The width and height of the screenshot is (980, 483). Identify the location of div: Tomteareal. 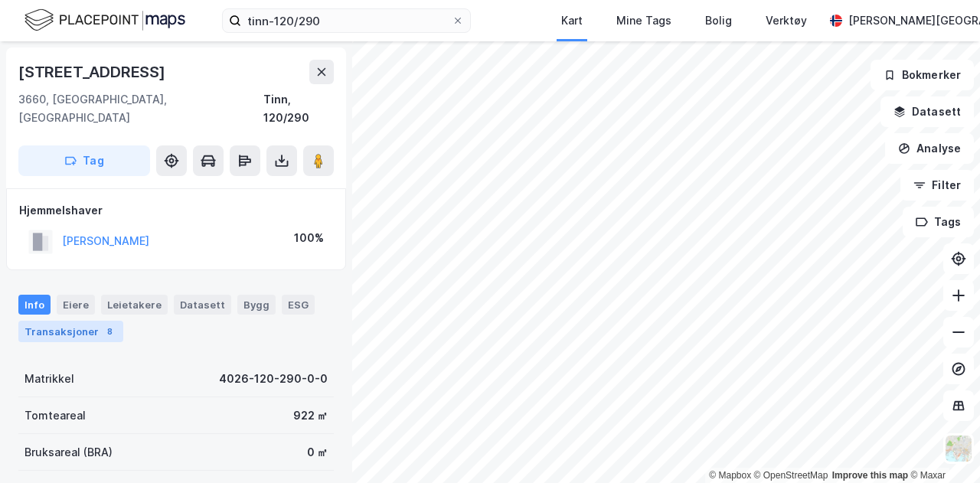
(55, 415).